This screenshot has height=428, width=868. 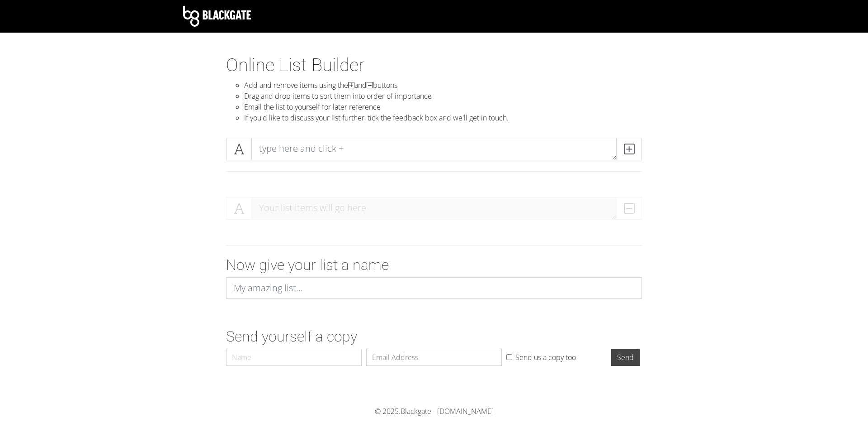 What do you see at coordinates (434, 65) in the screenshot?
I see `h1: Online List Builder` at bounding box center [434, 65].